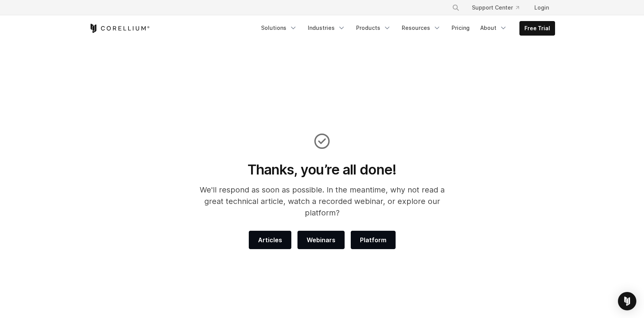  What do you see at coordinates (495, 8) in the screenshot?
I see `a: Support Center` at bounding box center [495, 8].